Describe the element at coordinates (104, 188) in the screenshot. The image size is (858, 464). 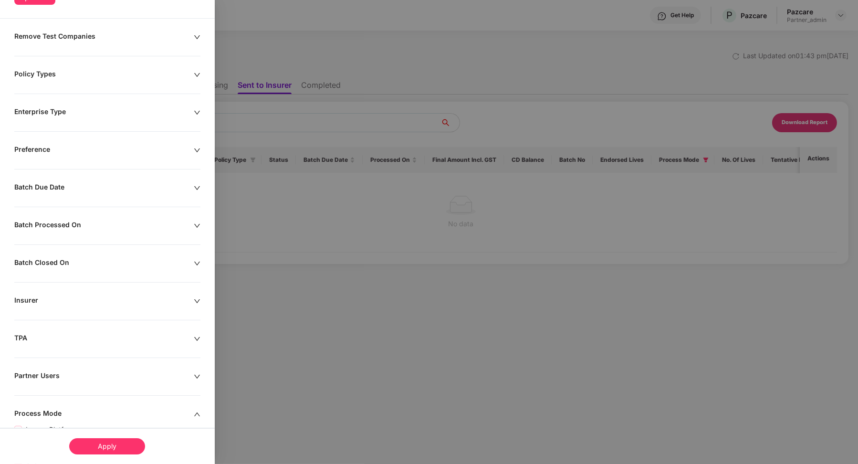
I see `div: Batch Due Date` at that location.